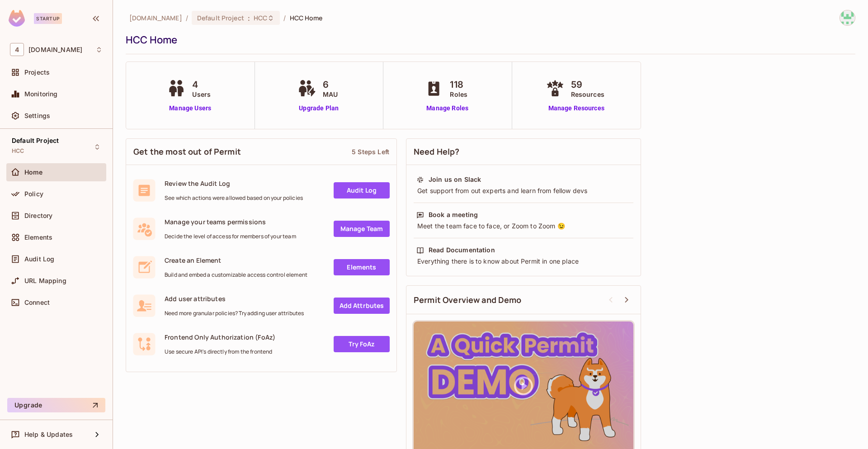  What do you see at coordinates (220, 352) in the screenshot?
I see `span: Use secure API's directly from the frontend` at bounding box center [220, 352].